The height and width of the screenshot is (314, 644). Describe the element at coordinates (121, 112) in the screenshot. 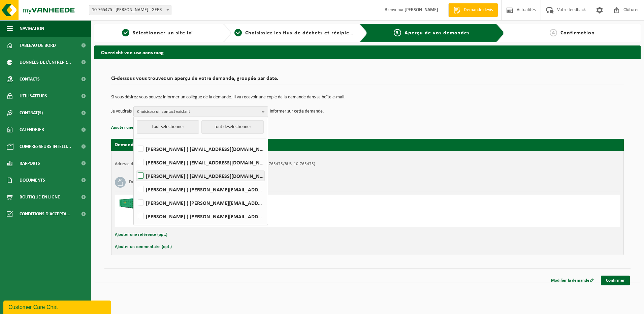

I see `p: Je voudrais` at that location.